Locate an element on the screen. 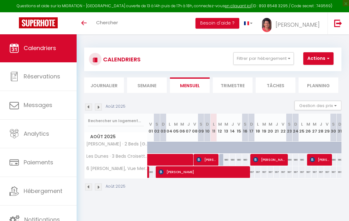 This screenshot has width=349, height=221. th: 10 is located at coordinates (207, 128).